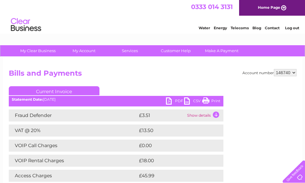  Describe the element at coordinates (212, 7) in the screenshot. I see `span: 0333 014 3131` at that location.